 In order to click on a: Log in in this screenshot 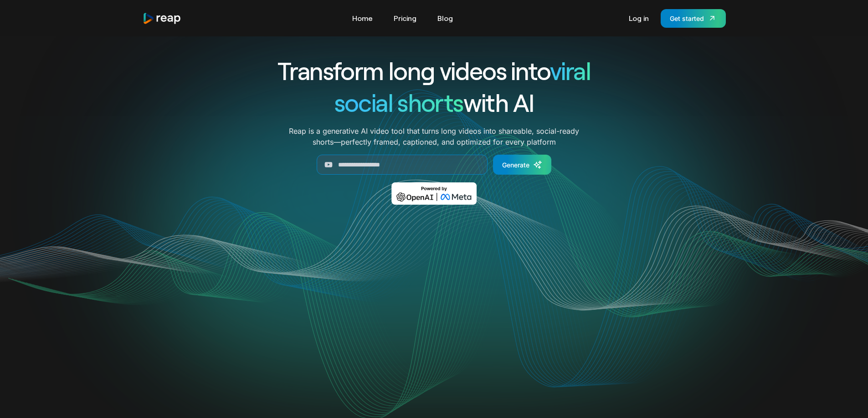, I will do `click(639, 18)`.